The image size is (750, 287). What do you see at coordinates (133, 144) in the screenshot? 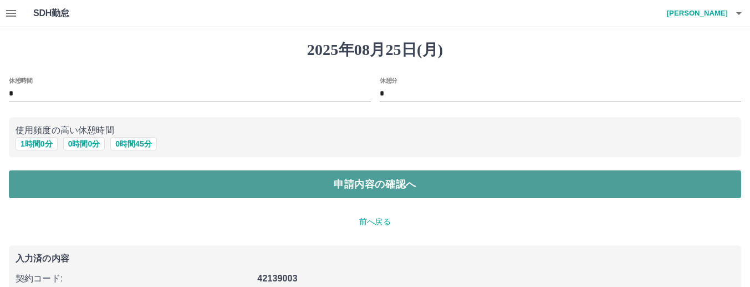
I see `button: 0時間45分` at bounding box center [133, 144].